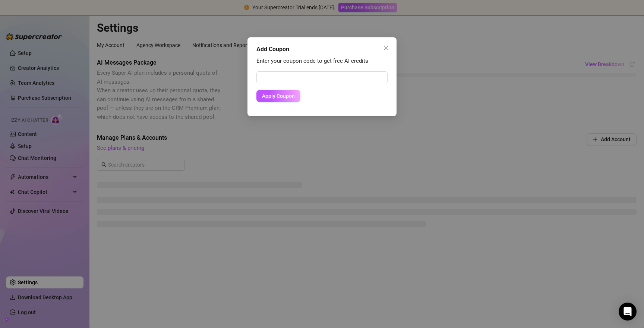 The image size is (644, 328). Describe the element at coordinates (386, 48) in the screenshot. I see `span: Close` at that location.